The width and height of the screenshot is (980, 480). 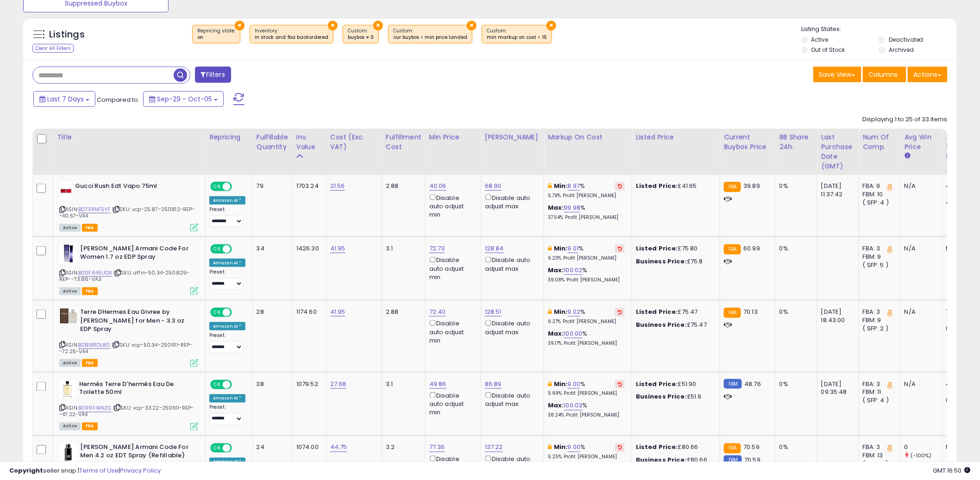 I want to click on div: ( SFP: 2 ), so click(x=878, y=329).